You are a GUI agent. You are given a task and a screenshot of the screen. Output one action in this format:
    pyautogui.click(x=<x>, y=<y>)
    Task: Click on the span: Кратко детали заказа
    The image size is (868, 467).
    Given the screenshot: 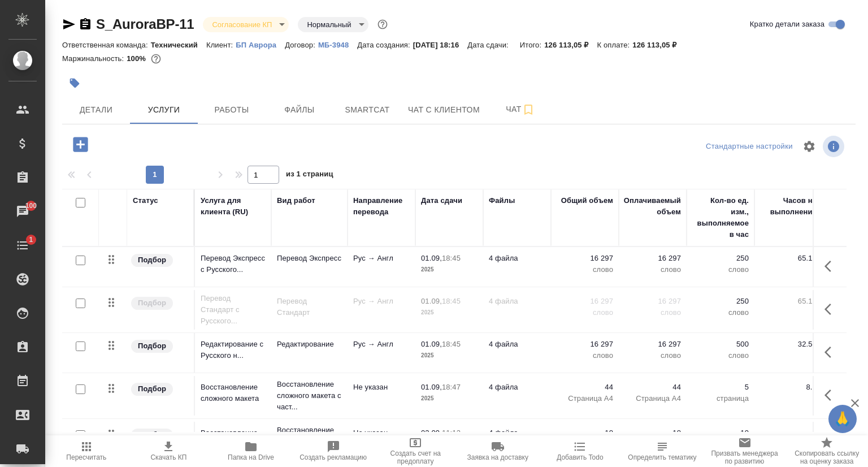 What is the action you would take?
    pyautogui.click(x=787, y=24)
    